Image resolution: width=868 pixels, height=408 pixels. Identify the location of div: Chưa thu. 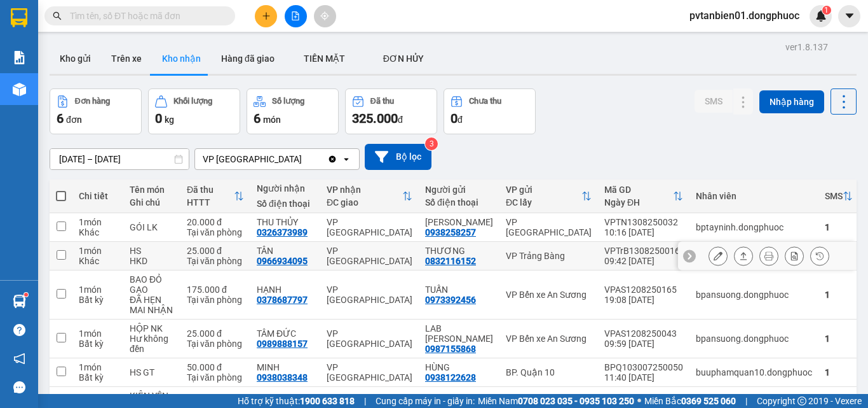
(485, 101).